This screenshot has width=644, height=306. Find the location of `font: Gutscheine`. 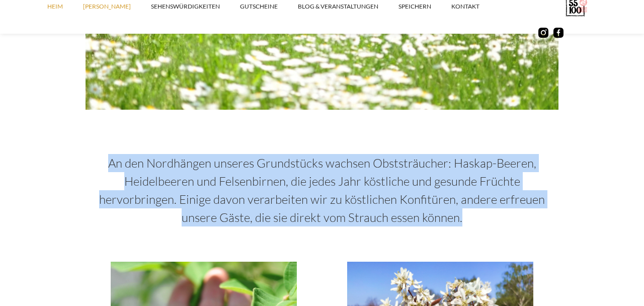

font: Gutscheine is located at coordinates (259, 6).